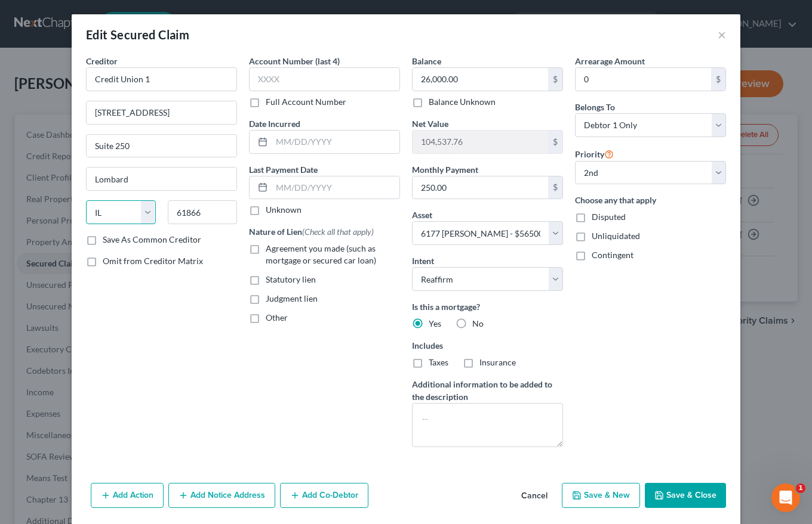 The height and width of the screenshot is (524, 812). I want to click on span: Belongs To, so click(595, 107).